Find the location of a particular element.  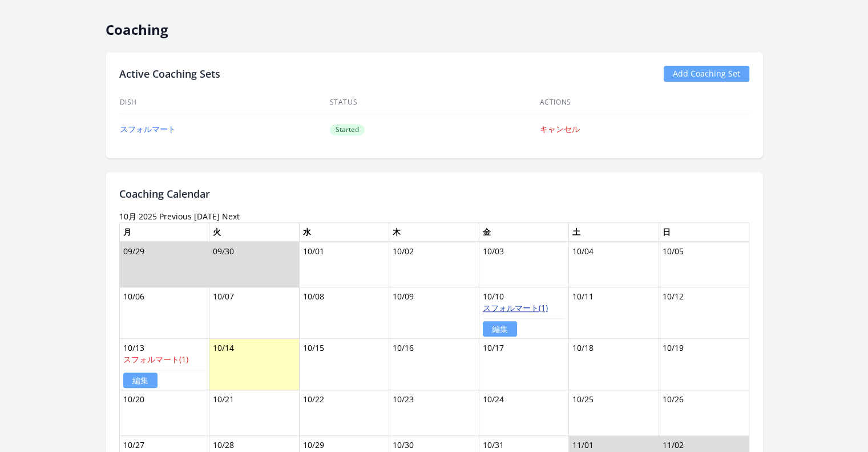

td: 09/29 is located at coordinates (164, 264).